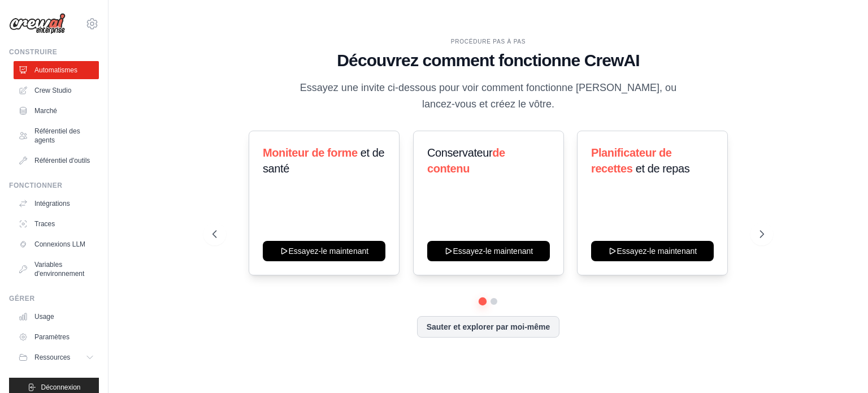 The width and height of the screenshot is (868, 393). Describe the element at coordinates (53, 90) in the screenshot. I see `font: Crew Studio` at that location.